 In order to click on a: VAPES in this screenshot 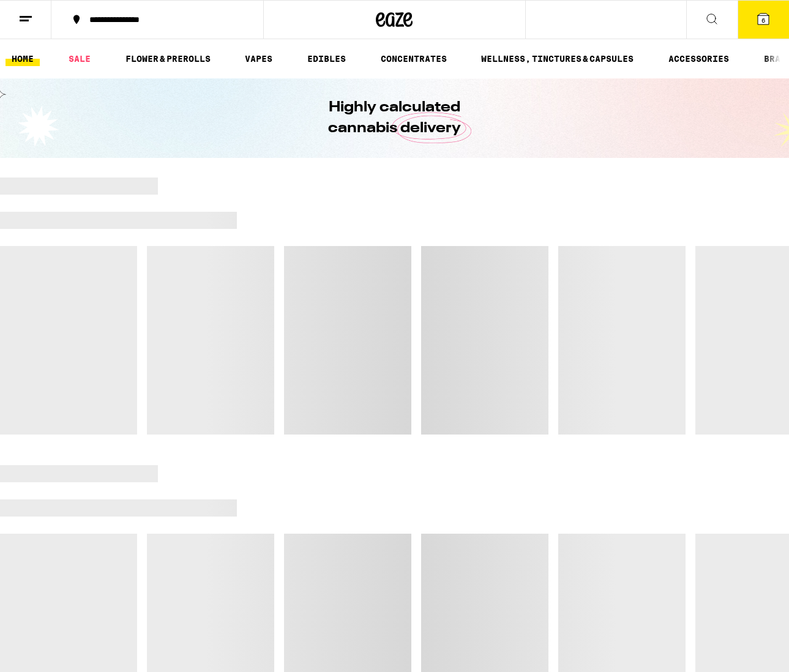, I will do `click(258, 59)`.